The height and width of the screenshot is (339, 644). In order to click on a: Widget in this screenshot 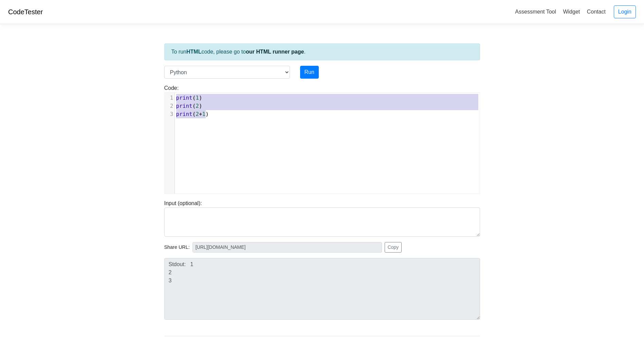, I will do `click(571, 12)`.